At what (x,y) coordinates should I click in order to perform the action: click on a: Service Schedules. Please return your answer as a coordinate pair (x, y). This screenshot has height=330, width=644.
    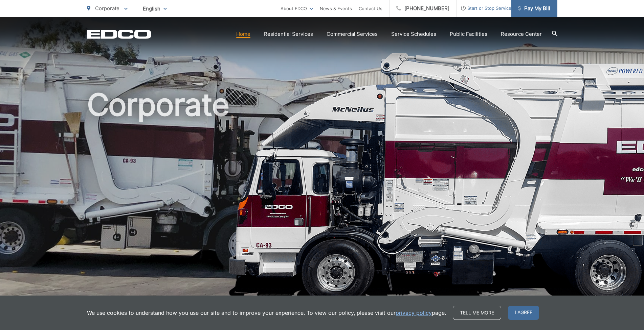
    Looking at the image, I should click on (414, 34).